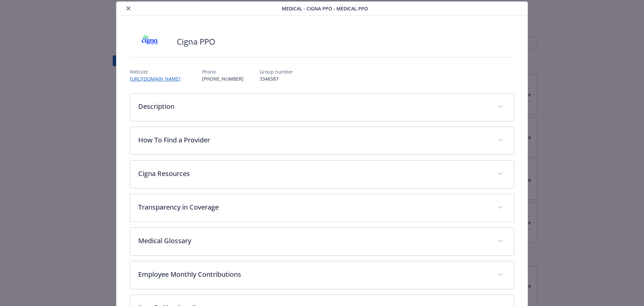 The width and height of the screenshot is (644, 306). Describe the element at coordinates (314, 241) in the screenshot. I see `p: Medical Glossary` at that location.